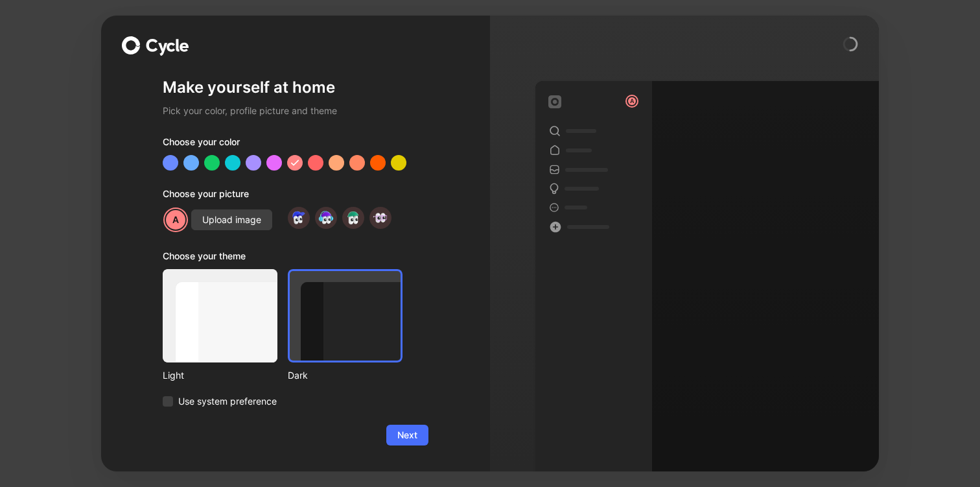 This screenshot has width=980, height=487. I want to click on button: Next, so click(407, 435).